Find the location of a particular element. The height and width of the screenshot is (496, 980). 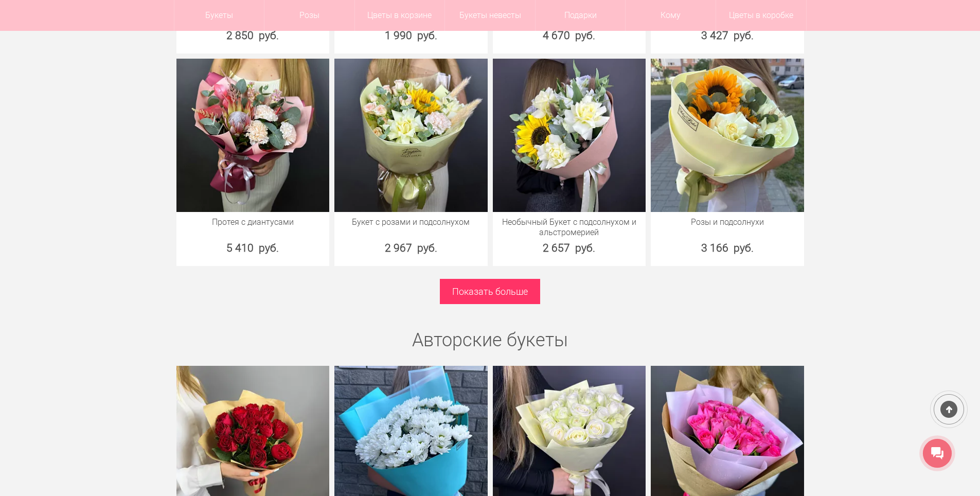

div: 2 850 руб. is located at coordinates (253, 36).